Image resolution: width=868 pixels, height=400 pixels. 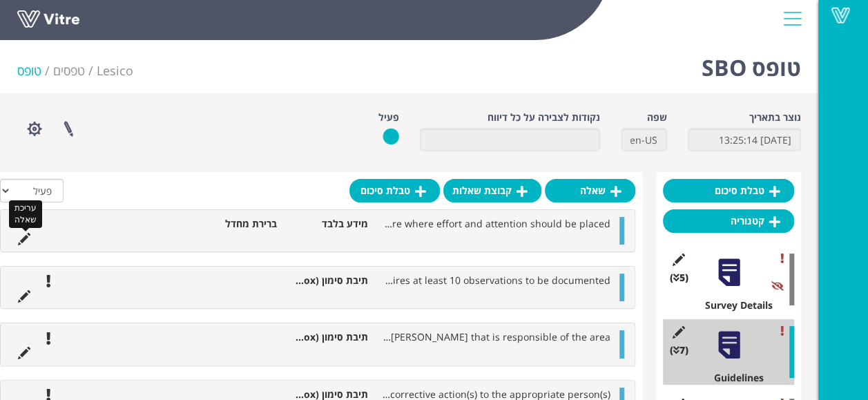 I want to click on li: טופס, so click(x=35, y=71).